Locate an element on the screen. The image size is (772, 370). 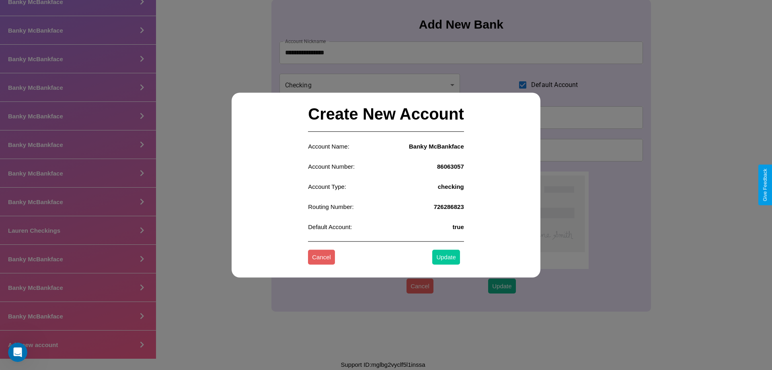
p: Routing Number: is located at coordinates (331, 206).